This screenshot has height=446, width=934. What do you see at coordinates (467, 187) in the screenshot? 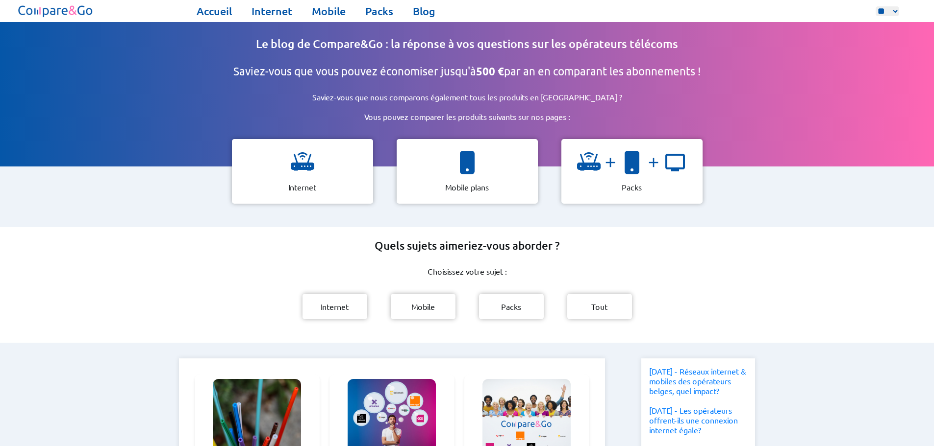
I see `p: Mobile plans` at bounding box center [467, 187].